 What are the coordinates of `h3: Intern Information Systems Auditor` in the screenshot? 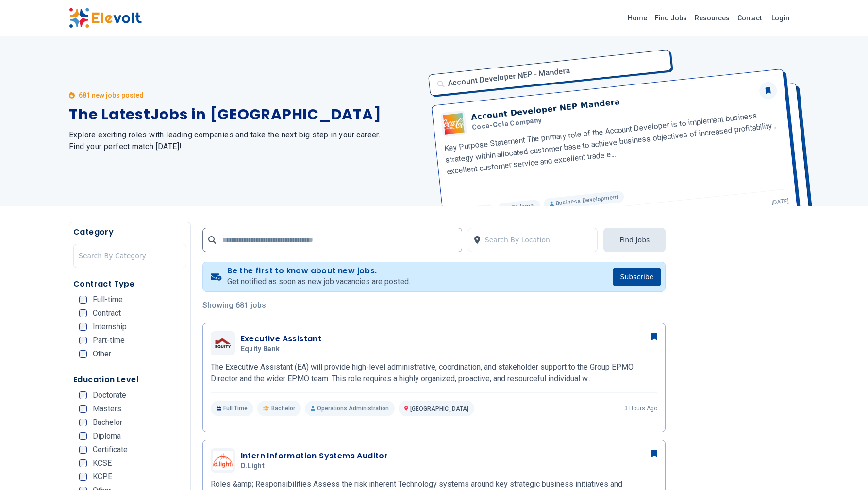 It's located at (315, 456).